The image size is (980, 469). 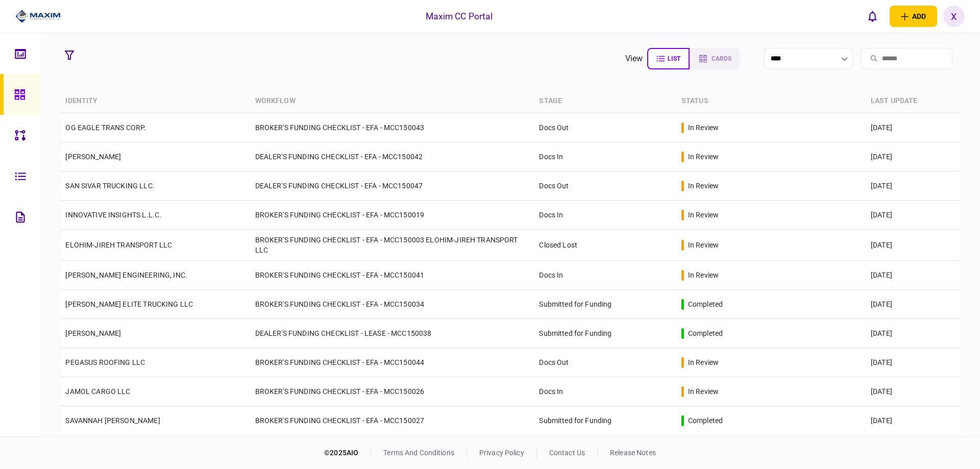 What do you see at coordinates (392, 391) in the screenshot?
I see `td: BROKER'S FUNDING CHECKLIST - EFA - MCC150026` at bounding box center [392, 391].